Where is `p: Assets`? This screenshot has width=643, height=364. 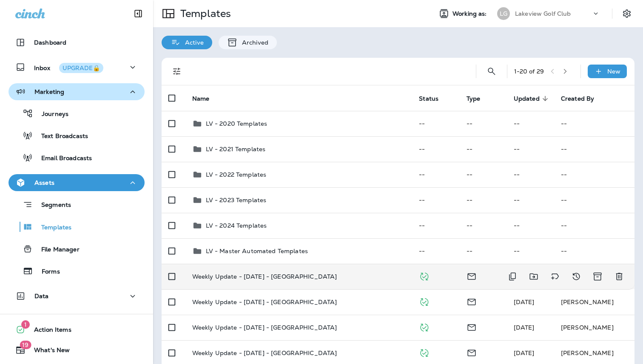 p: Assets is located at coordinates (44, 182).